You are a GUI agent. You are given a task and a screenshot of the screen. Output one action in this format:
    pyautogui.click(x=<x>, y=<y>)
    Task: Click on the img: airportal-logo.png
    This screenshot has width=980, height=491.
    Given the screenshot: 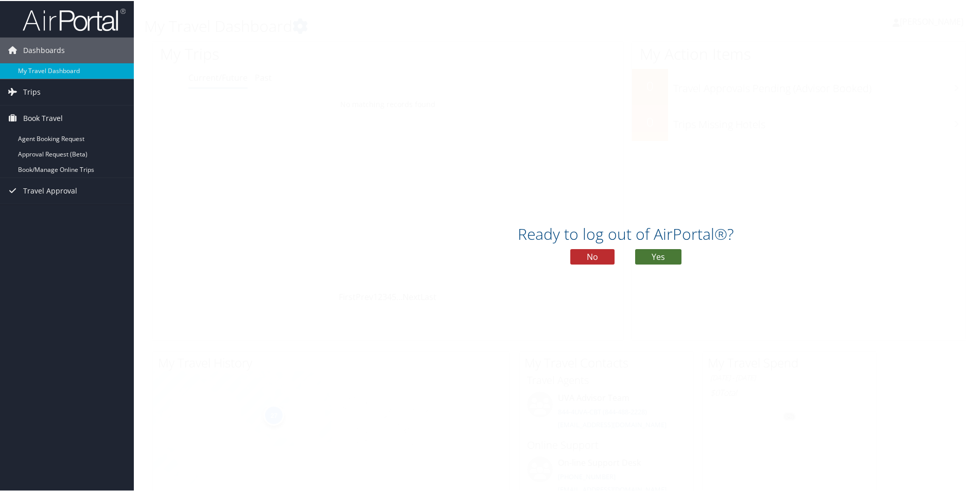 What is the action you would take?
    pyautogui.click(x=74, y=19)
    